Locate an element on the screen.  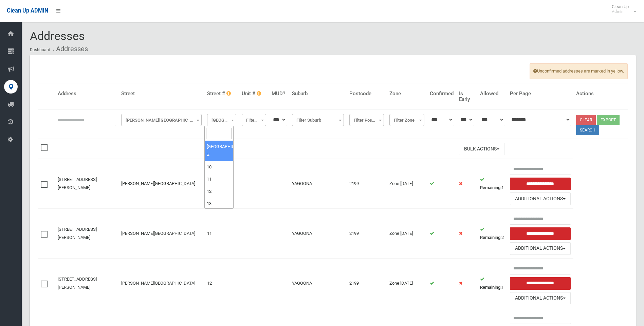
span: Addresses is located at coordinates (57, 36).